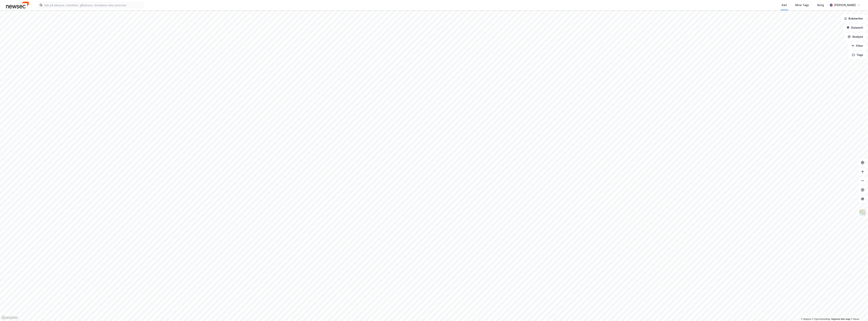  What do you see at coordinates (863, 212) in the screenshot?
I see `img: Z` at bounding box center [863, 212].